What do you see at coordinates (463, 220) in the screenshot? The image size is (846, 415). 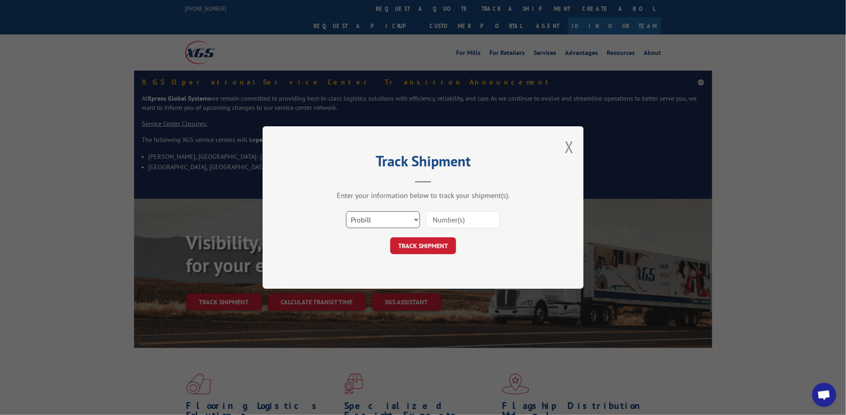 I see `input: Number(s)` at bounding box center [463, 220].